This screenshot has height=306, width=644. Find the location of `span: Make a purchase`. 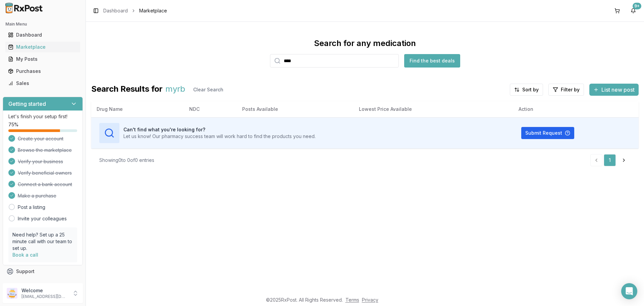

span: Make a purchase is located at coordinates (37, 196).